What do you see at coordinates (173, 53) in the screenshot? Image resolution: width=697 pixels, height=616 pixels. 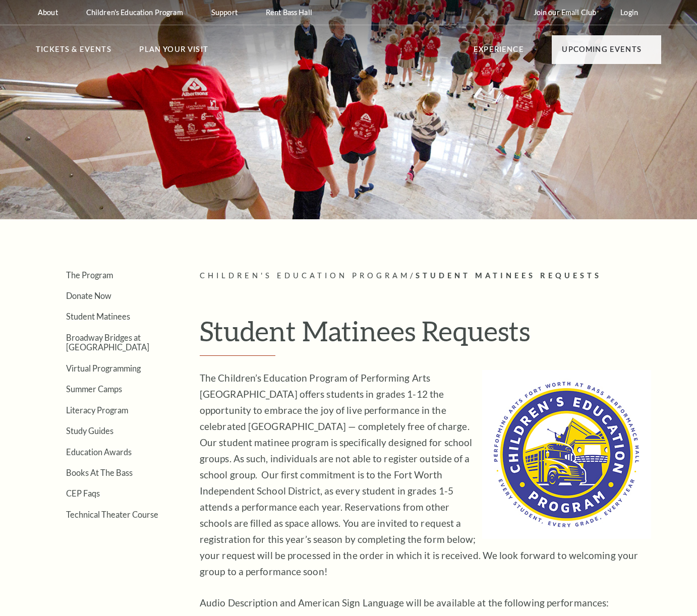 I see `p: Plan Your Visit` at bounding box center [173, 53].